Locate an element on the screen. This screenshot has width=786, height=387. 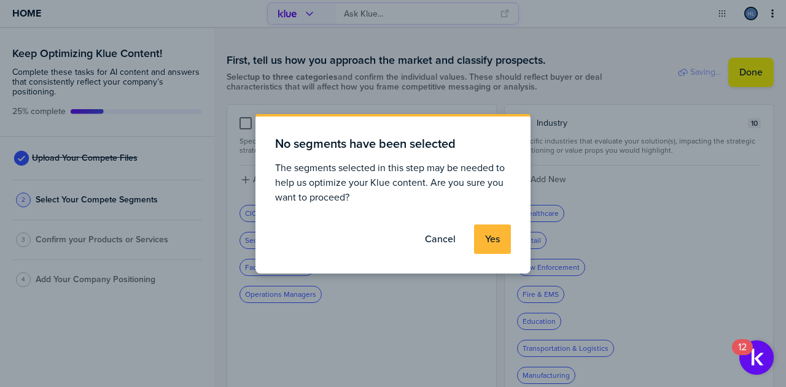
button: Cancel is located at coordinates (440, 239).